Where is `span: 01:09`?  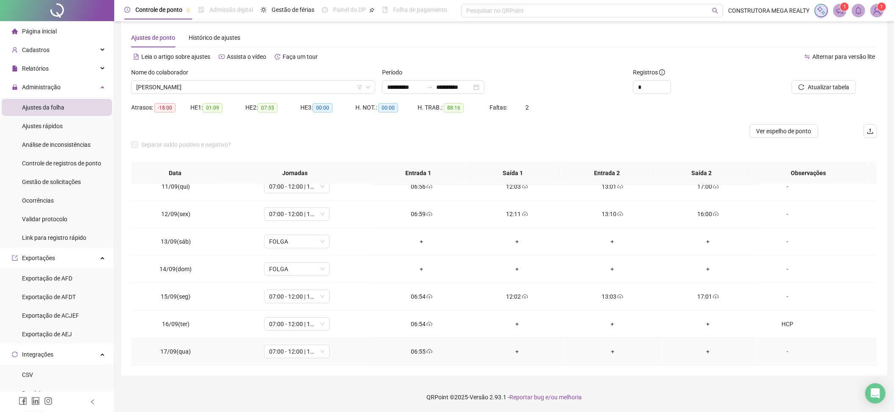
span: 01:09 is located at coordinates (212, 108).